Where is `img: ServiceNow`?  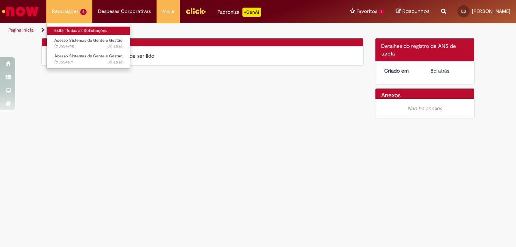
img: ServiceNow is located at coordinates (20, 11).